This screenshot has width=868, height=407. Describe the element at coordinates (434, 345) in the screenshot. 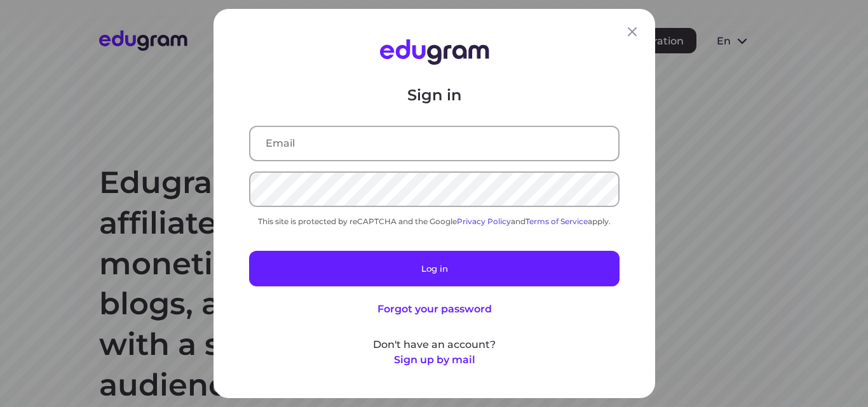

I see `p: Don't have an account?` at that location.